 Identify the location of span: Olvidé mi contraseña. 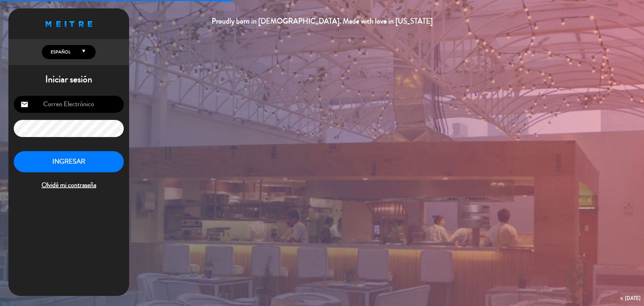
(69, 185).